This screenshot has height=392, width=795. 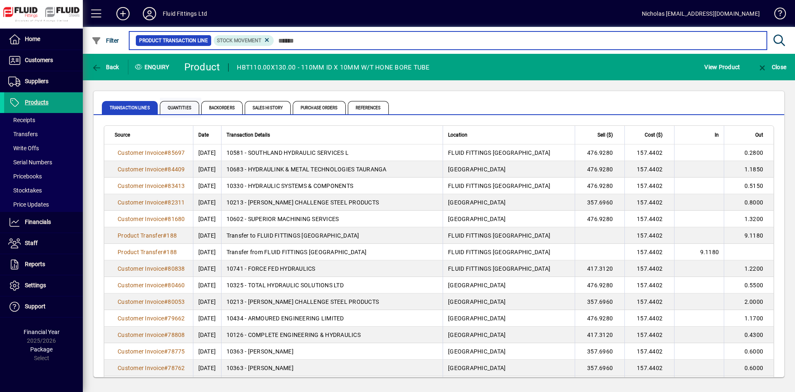 I want to click on span: Financial Year, so click(x=41, y=332).